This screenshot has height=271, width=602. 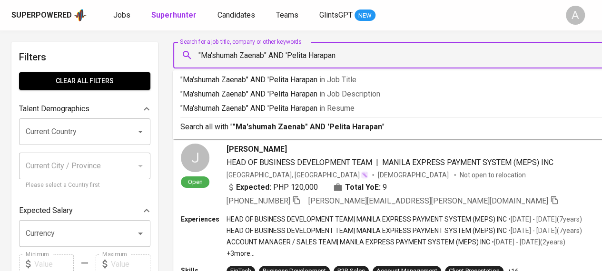 I want to click on span: 9, so click(x=384, y=187).